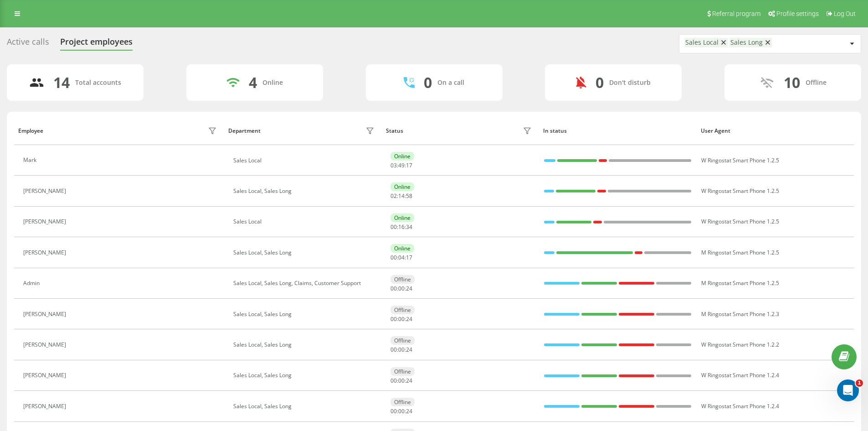 The image size is (868, 431). Describe the element at coordinates (28, 44) in the screenshot. I see `div: Active calls` at that location.